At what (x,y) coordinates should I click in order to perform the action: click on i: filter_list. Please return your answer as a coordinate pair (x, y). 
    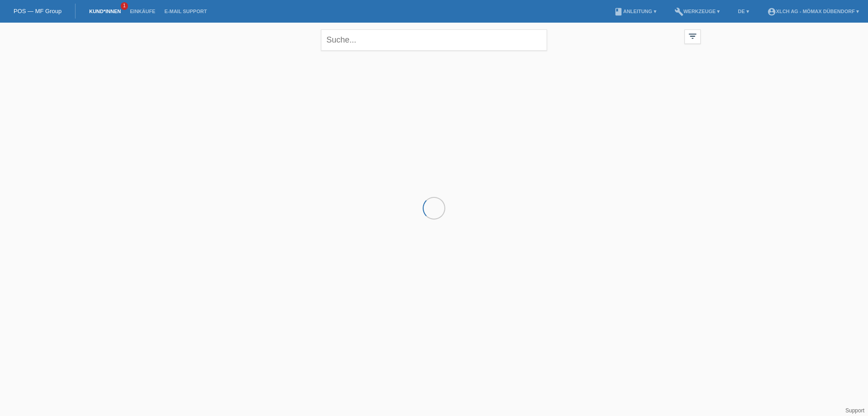
    Looking at the image, I should click on (693, 36).